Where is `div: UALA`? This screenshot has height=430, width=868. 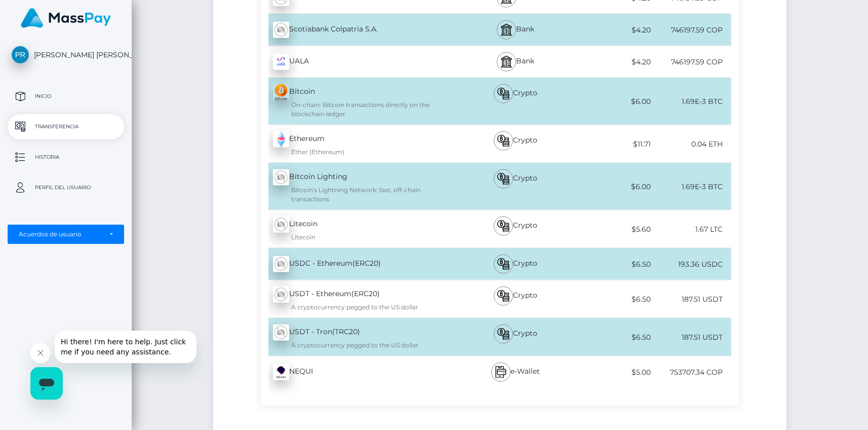 div: UALA is located at coordinates (359, 62).